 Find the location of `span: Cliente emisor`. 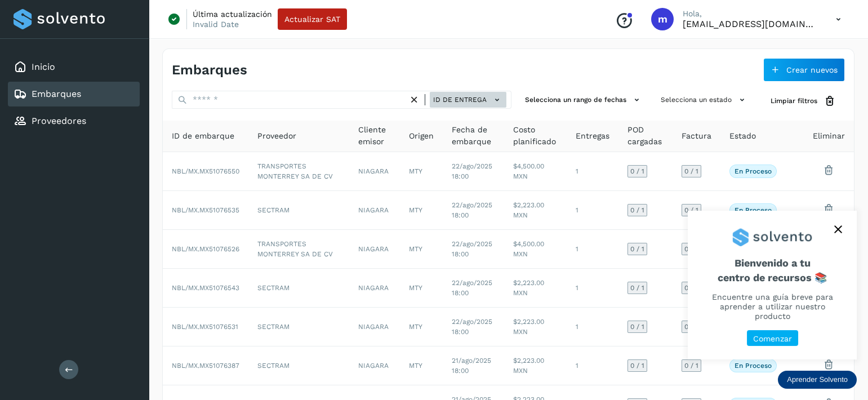

span: Cliente emisor is located at coordinates (374, 136).